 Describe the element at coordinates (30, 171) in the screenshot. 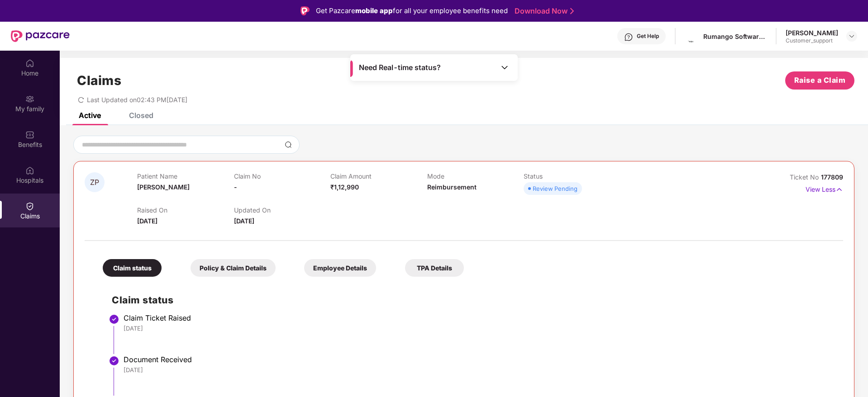

I see `img: svg+xml;base64,PHN2ZyBpZD0iSG9zcGl0YWxzIiB4bWxucz0iaHR0cDovL3d3dy53My5vcmcvMjAwMC9zdmciIHdpZHRoPS...` at that location.